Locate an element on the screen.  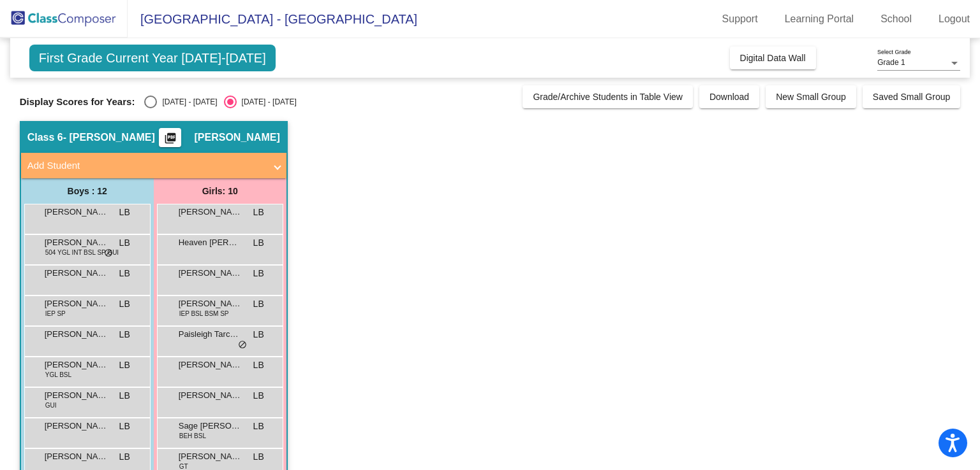
span: BEH BSL is located at coordinates (193, 436).